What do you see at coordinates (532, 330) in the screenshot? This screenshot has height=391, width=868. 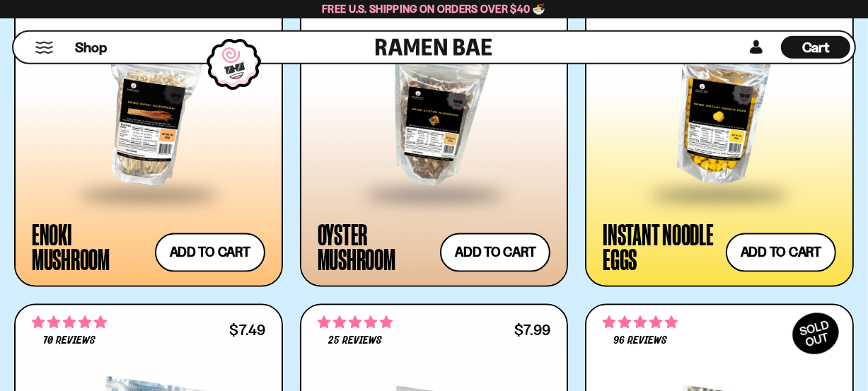 I see `div: $7.99` at bounding box center [532, 330].